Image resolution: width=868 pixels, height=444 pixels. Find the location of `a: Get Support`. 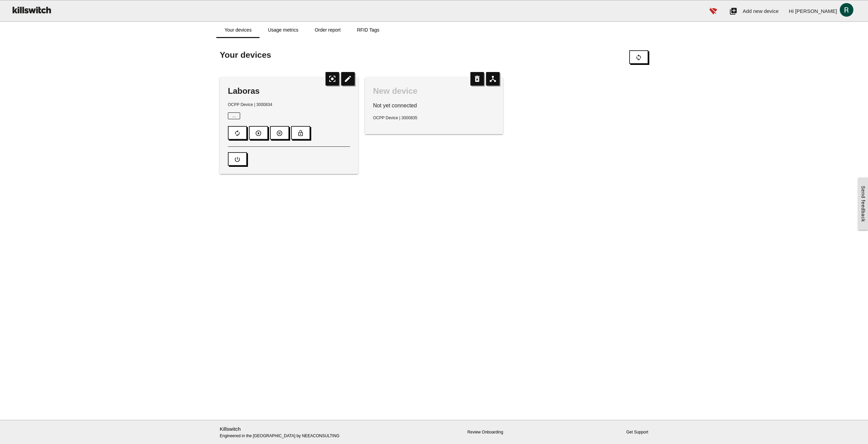

a: Get Support is located at coordinates (637, 432).